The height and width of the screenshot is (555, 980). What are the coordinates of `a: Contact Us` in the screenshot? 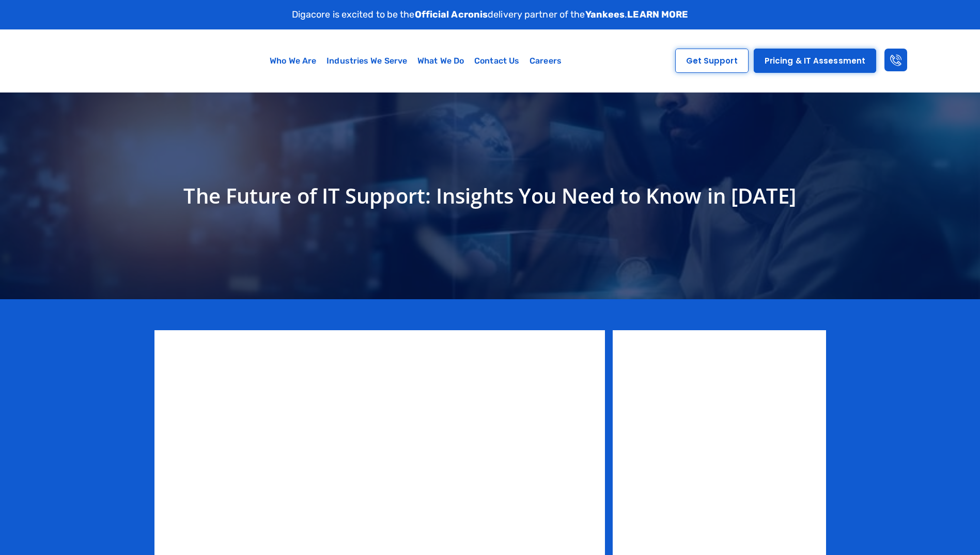 It's located at (496, 61).